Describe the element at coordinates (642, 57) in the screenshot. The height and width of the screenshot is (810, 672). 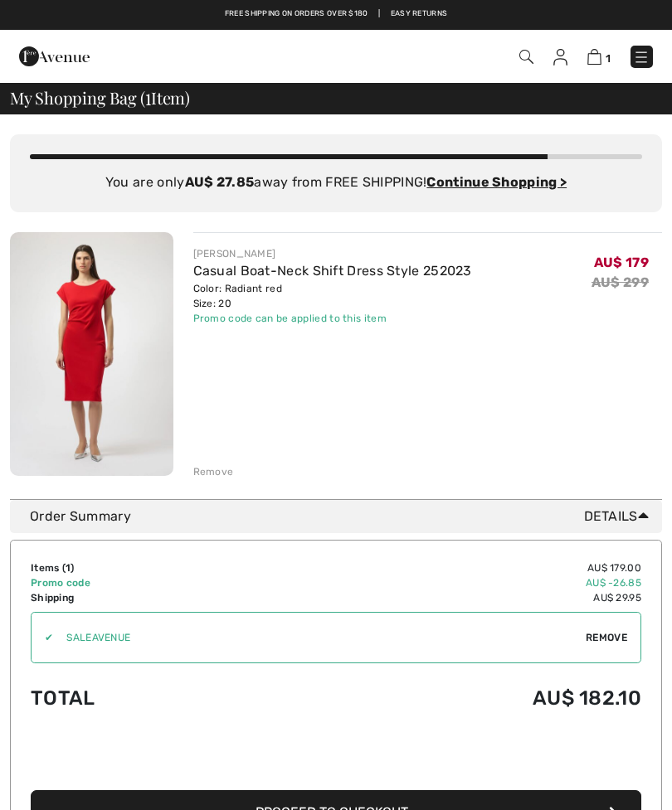
I see `img: Menu` at that location.